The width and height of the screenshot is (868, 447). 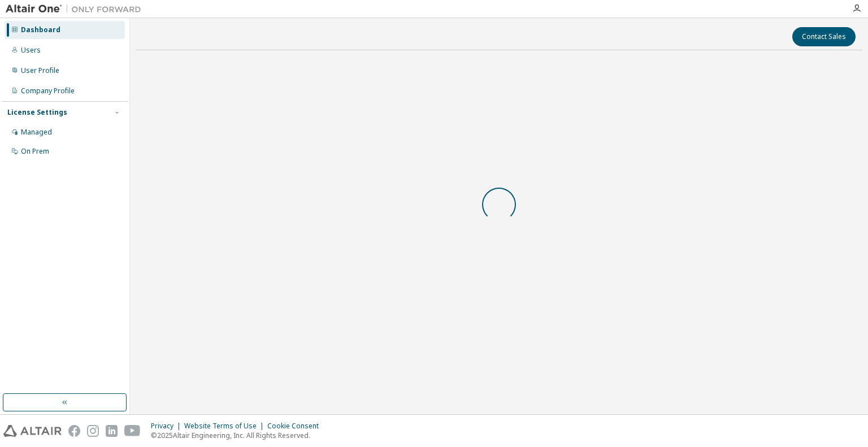 What do you see at coordinates (111, 430) in the screenshot?
I see `img: linkedin.svg` at bounding box center [111, 430].